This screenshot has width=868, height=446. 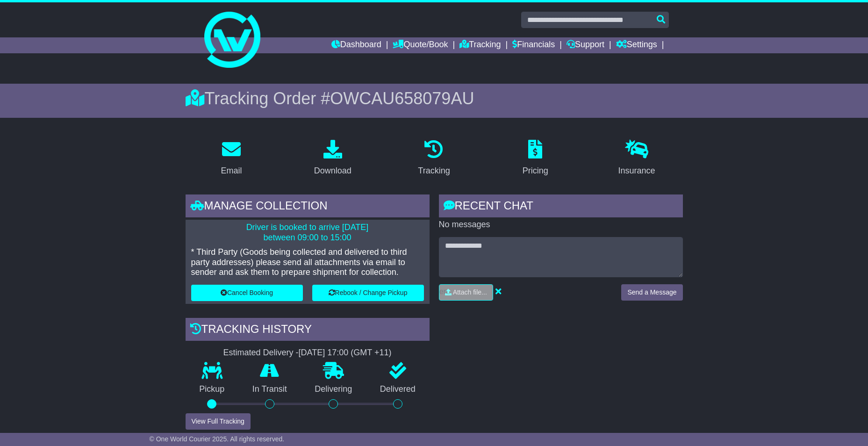 What do you see at coordinates (585, 46) in the screenshot?
I see `a: Support` at bounding box center [585, 46].